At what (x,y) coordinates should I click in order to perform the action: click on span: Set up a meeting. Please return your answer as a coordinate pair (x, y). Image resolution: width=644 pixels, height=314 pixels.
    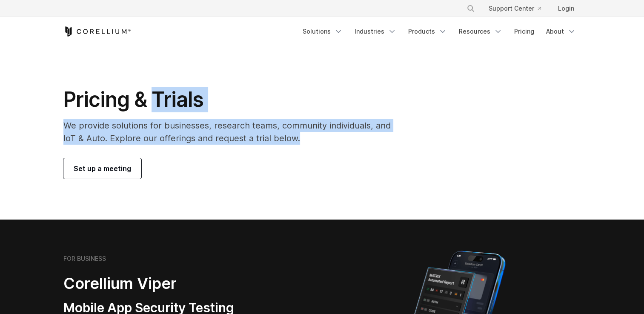
    Looking at the image, I should click on (102, 168).